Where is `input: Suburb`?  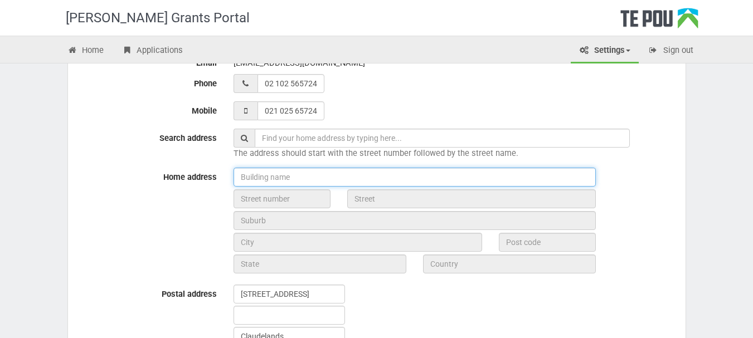 input: Suburb is located at coordinates (415, 221).